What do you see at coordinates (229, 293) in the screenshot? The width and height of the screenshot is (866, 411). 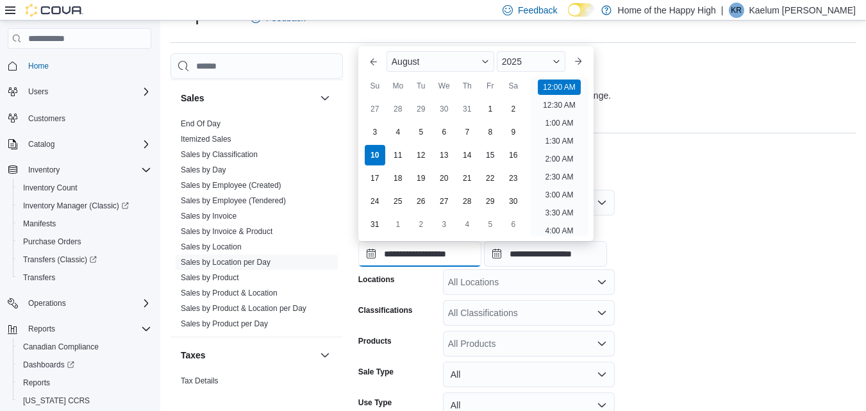 I see `a: Sales by Product & Location` at bounding box center [229, 293].